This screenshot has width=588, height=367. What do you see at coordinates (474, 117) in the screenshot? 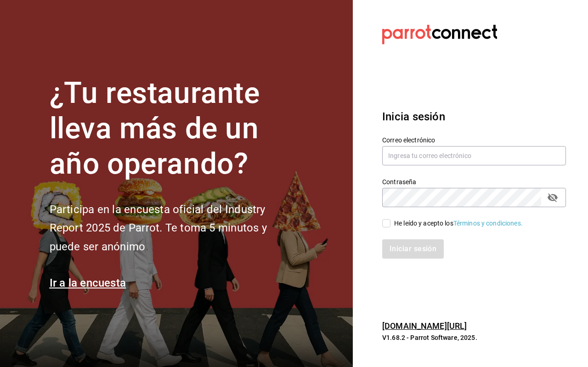
I see `h3: Inicia sesión` at bounding box center [474, 117].